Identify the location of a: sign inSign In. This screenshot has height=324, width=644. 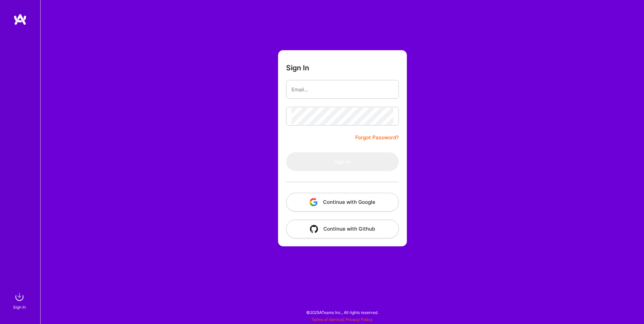
(20, 300).